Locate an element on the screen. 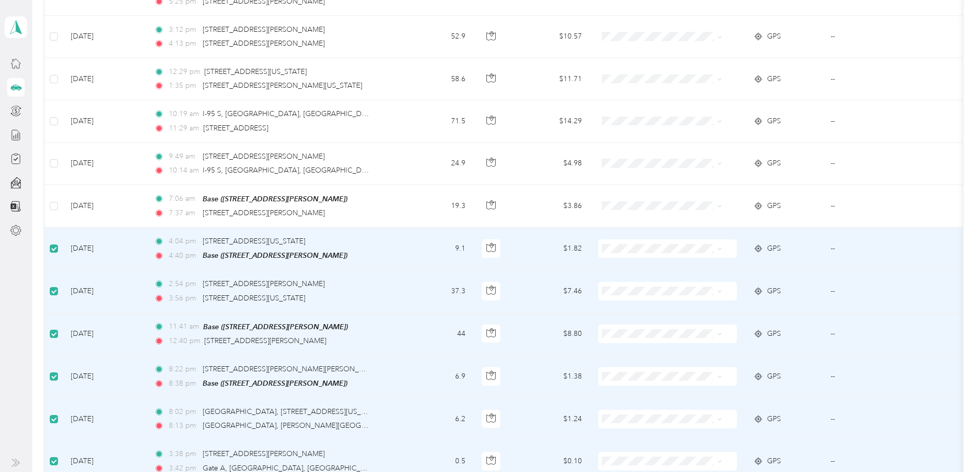  td: 19.3 is located at coordinates (437, 206).